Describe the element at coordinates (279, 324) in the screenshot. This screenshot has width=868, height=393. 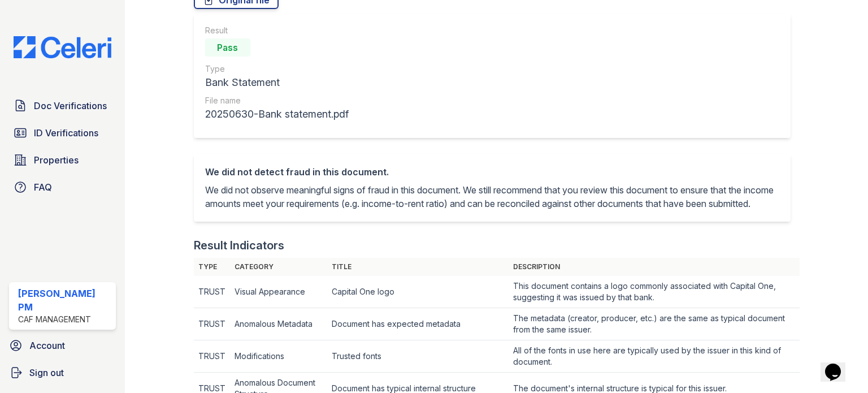
I see `td: Anomalous Metadata` at that location.